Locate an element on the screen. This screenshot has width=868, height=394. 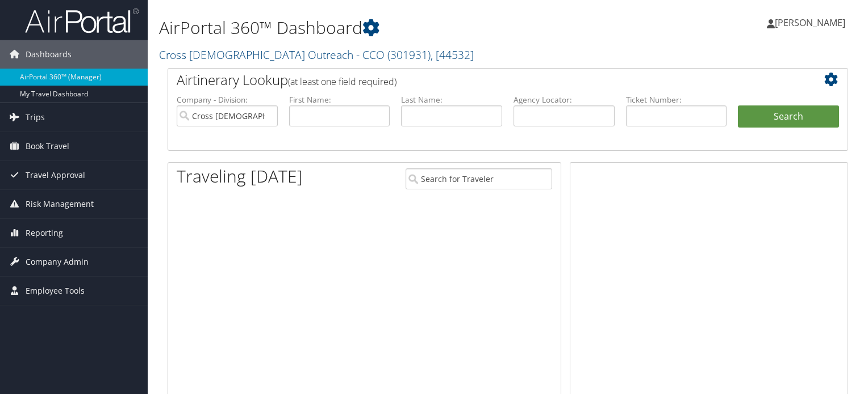
span: (at least one field required) is located at coordinates (342, 82).